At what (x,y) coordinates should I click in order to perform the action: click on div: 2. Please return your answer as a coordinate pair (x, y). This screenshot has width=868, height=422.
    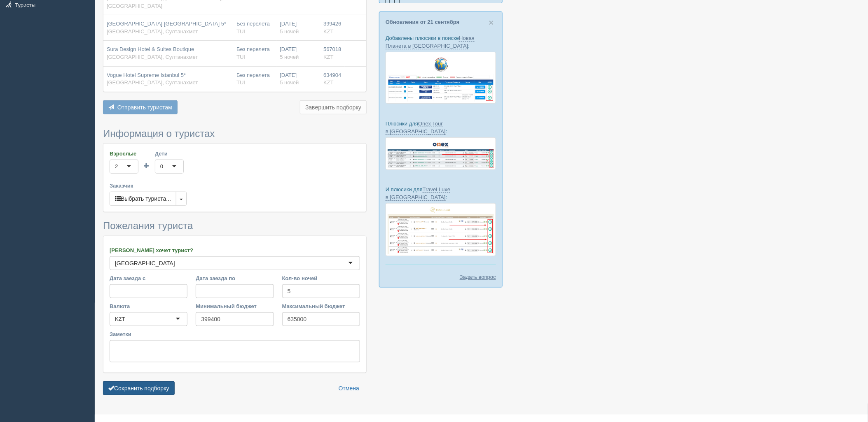
    Looking at the image, I should click on (116, 167).